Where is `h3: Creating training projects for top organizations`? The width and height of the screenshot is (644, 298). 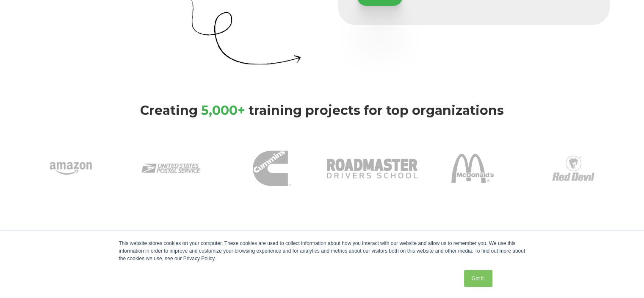 h3: Creating training projects for top organizations is located at coordinates (322, 111).